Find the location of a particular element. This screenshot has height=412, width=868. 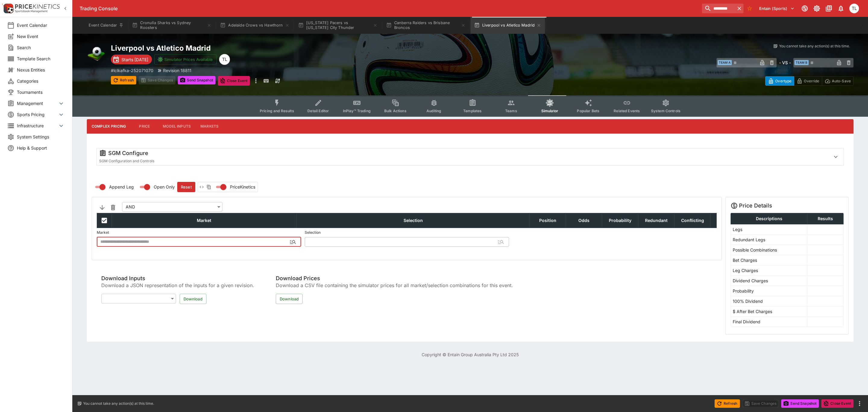

td: Bet Charges is located at coordinates (770, 260).